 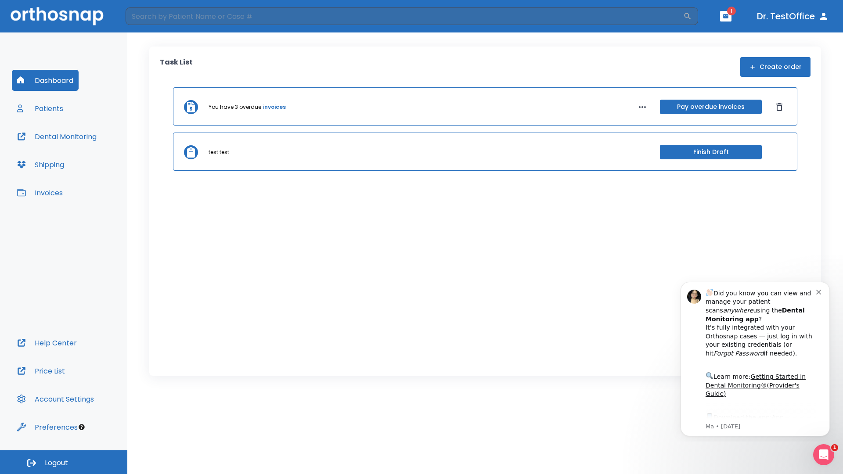 What do you see at coordinates (775, 67) in the screenshot?
I see `button: Create order` at bounding box center [775, 67].